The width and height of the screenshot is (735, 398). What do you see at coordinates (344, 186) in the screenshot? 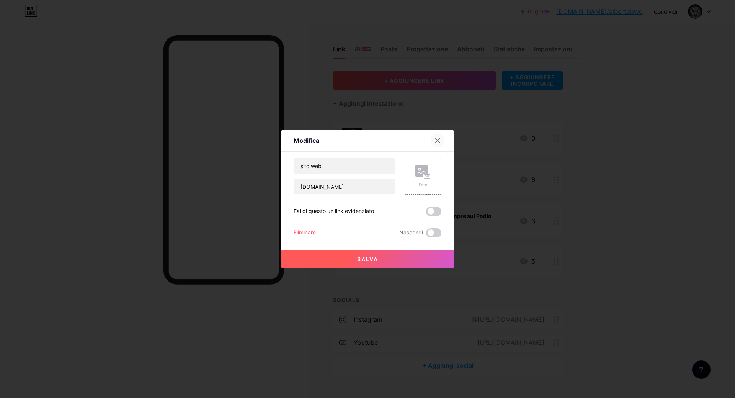
I see `input: URL` at bounding box center [344, 186].